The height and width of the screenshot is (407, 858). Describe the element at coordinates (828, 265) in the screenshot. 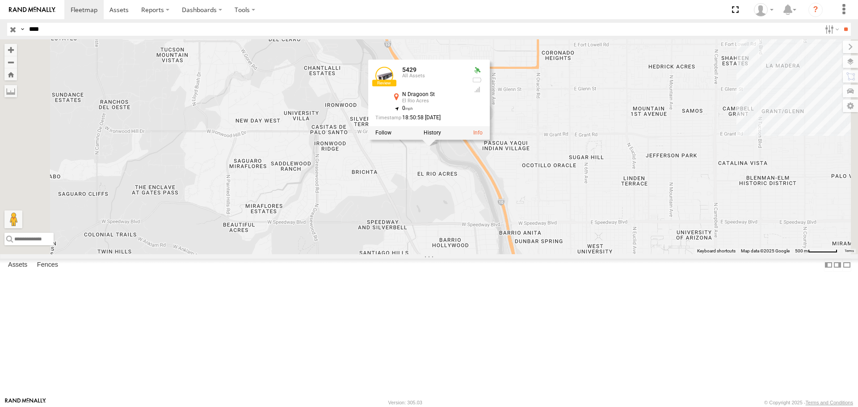

I see `label: Dock Summary Table to the Left` at that location.